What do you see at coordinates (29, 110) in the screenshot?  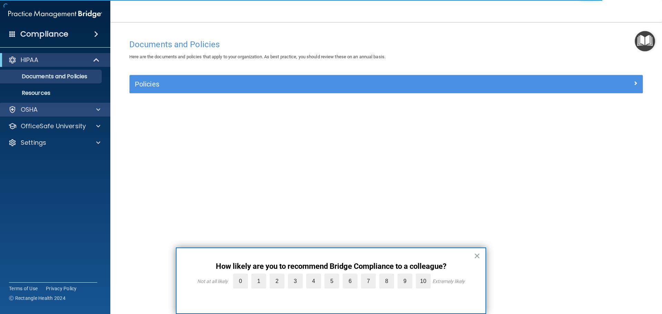 I see `p: OSHA` at bounding box center [29, 110].